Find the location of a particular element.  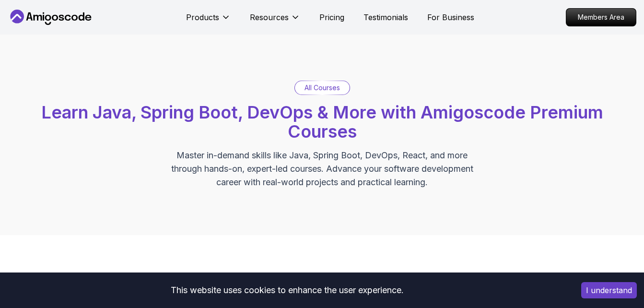

a: Testimonials is located at coordinates (385, 17).